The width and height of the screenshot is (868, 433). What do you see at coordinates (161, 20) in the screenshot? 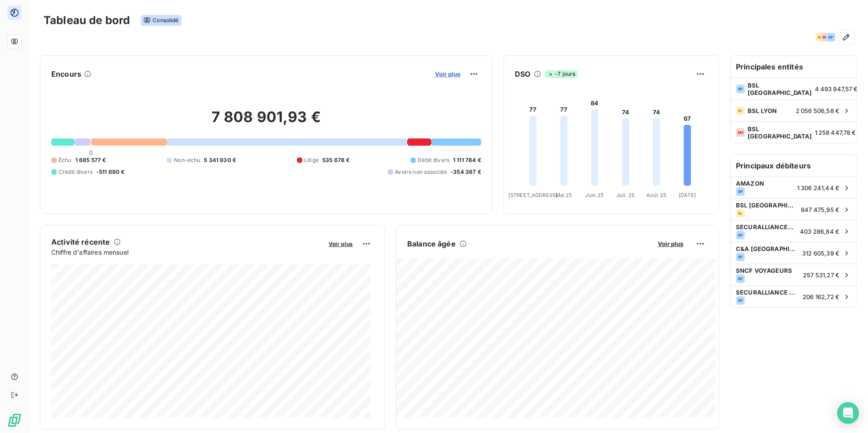
I see `span: Consolidé` at bounding box center [161, 20].